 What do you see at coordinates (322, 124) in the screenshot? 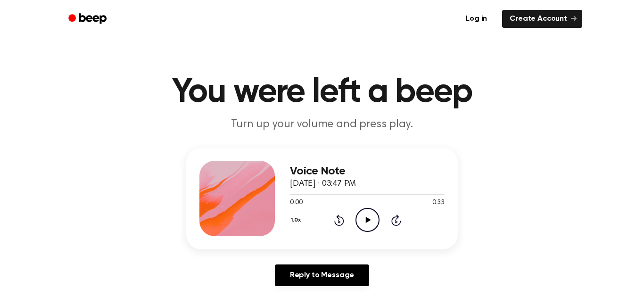
I see `p: Turn up your volume and press play.` at bounding box center [322, 124].